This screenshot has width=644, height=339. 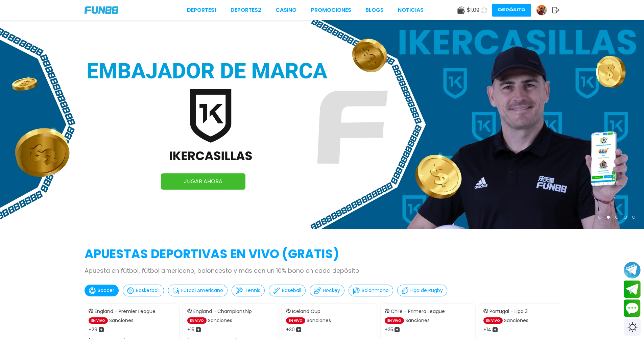 What do you see at coordinates (202, 291) in the screenshot?
I see `p: Futbol Americano` at bounding box center [202, 291].